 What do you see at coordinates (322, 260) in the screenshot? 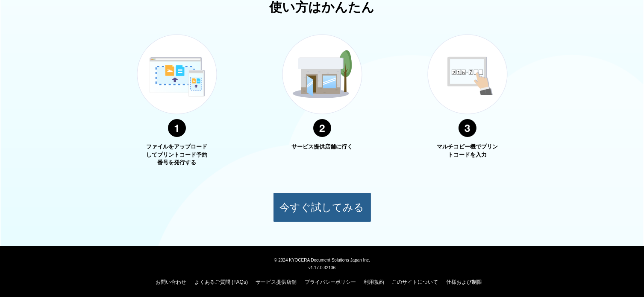
I see `span: © 2024 KYOCERA Document Solutions Japan Inc.` at bounding box center [322, 260].